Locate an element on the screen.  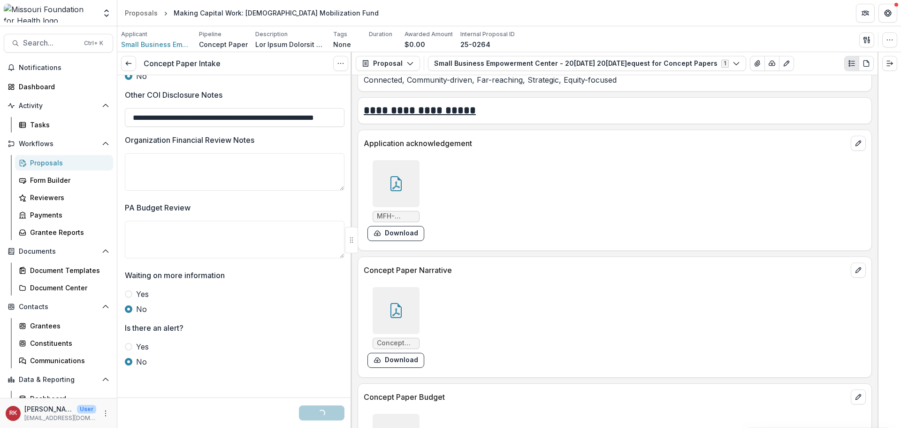
img: Missouri Foundation for Health logo is located at coordinates (50, 13).